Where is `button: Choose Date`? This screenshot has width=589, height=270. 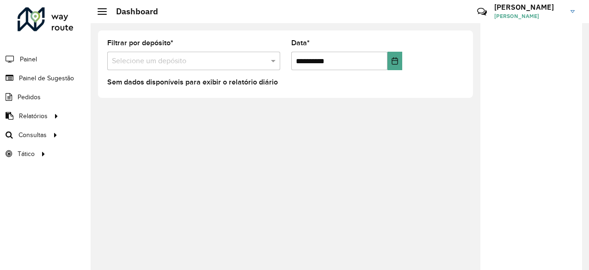 button: Choose Date is located at coordinates (395, 61).